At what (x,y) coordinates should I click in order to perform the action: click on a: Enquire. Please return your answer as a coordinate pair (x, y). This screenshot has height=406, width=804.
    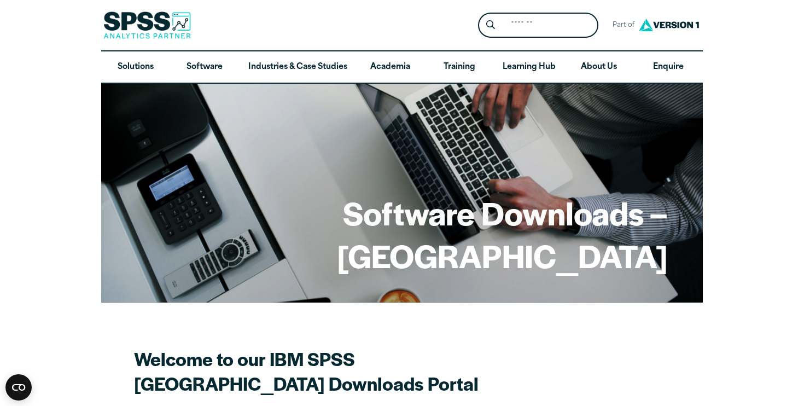
    Looking at the image, I should click on (669, 67).